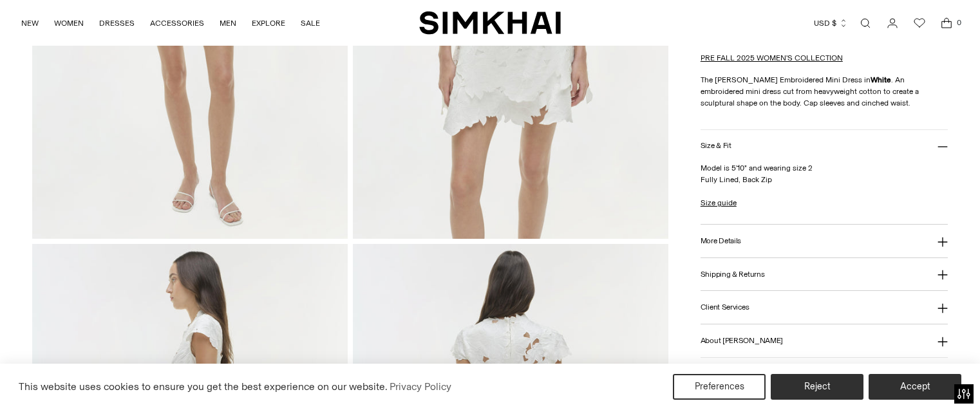  Describe the element at coordinates (920, 23) in the screenshot. I see `a: Wishlist` at that location.